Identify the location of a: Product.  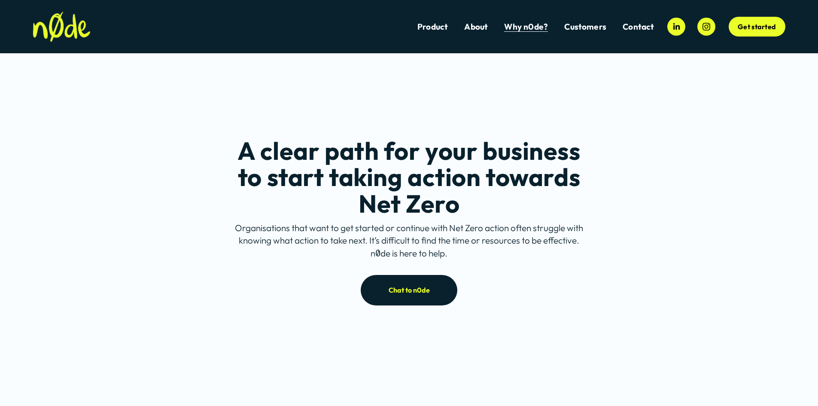
(433, 27).